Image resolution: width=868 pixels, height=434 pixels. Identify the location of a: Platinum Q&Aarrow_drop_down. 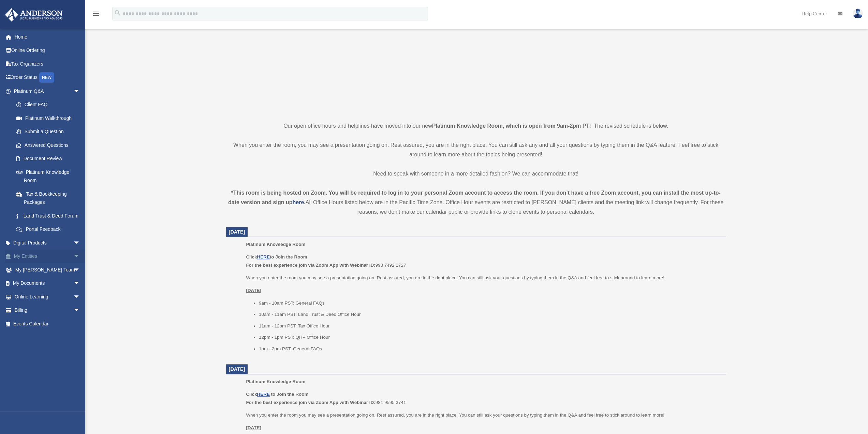
(47, 91).